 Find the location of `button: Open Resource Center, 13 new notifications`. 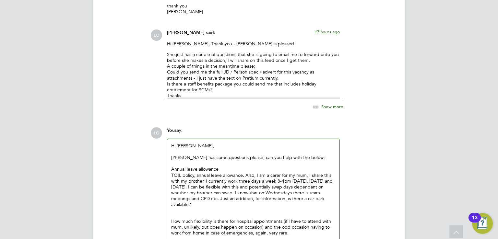

button: Open Resource Center, 13 new notifications is located at coordinates (483, 224).